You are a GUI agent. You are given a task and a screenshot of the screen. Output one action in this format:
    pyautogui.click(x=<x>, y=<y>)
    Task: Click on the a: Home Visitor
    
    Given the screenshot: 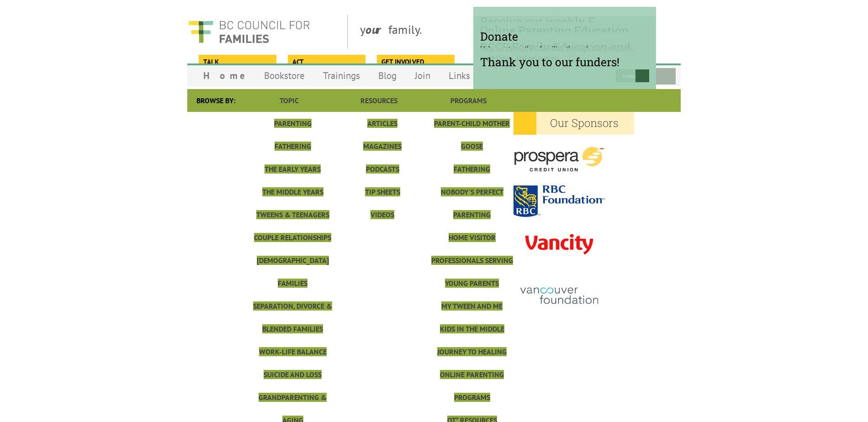 What is the action you would take?
    pyautogui.click(x=472, y=238)
    